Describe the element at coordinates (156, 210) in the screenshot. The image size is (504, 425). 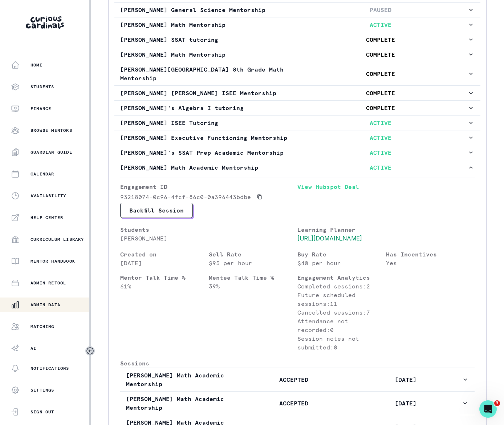
I see `button: Backfill Session` at that location.